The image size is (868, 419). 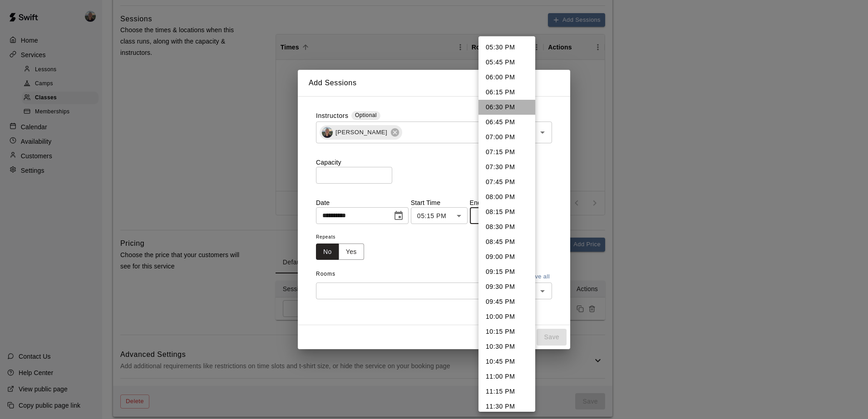 What do you see at coordinates (507, 92) in the screenshot?
I see `li: 06:15 PM` at bounding box center [507, 92].